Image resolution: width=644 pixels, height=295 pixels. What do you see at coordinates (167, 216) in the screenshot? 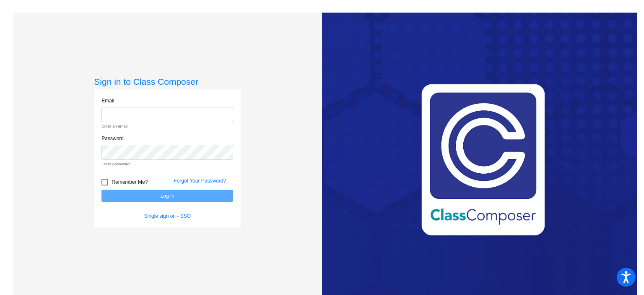
I see `a: Single sign on - SSO` at bounding box center [167, 216].